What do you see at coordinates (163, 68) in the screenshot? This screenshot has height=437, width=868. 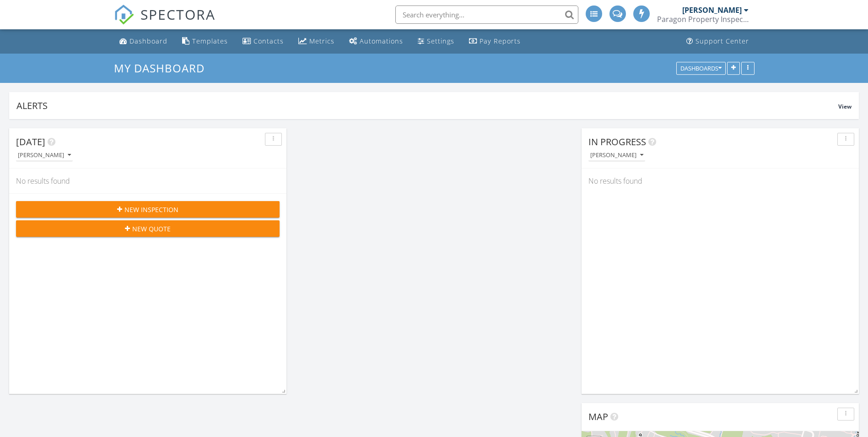 I see `a: My Dashboard` at bounding box center [163, 68].